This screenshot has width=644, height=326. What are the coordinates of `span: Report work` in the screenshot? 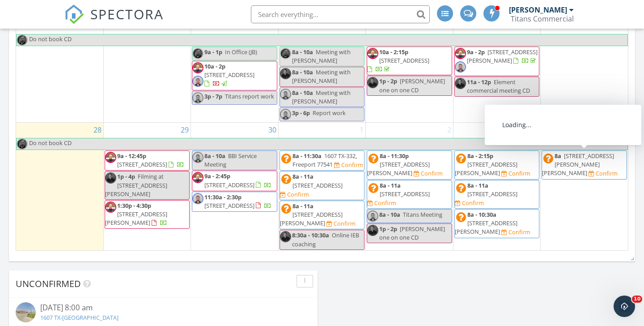 It's located at (329, 113).